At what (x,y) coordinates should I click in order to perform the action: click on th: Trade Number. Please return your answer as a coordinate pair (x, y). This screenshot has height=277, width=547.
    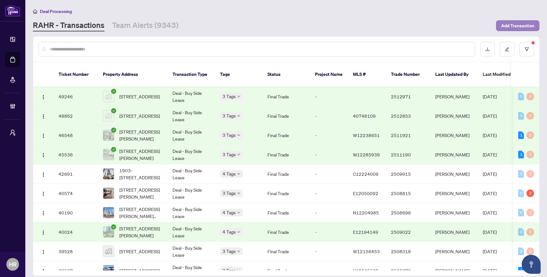
    Looking at the image, I should click on (408, 74).